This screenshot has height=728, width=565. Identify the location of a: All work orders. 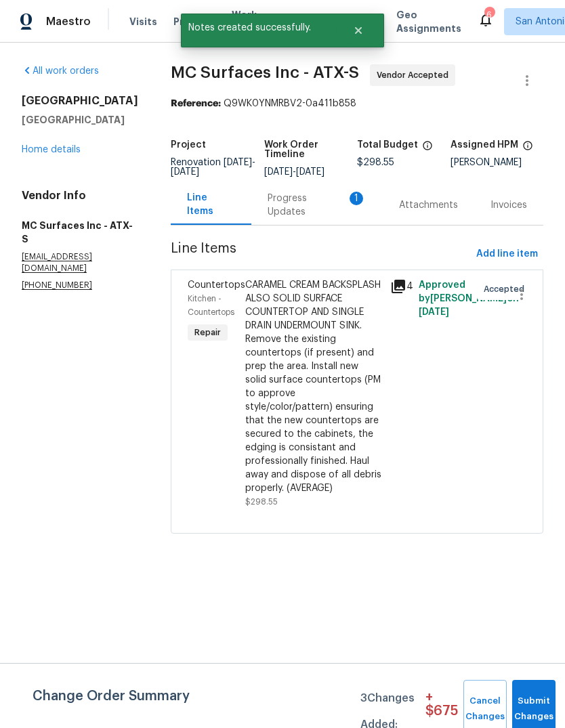
(60, 71).